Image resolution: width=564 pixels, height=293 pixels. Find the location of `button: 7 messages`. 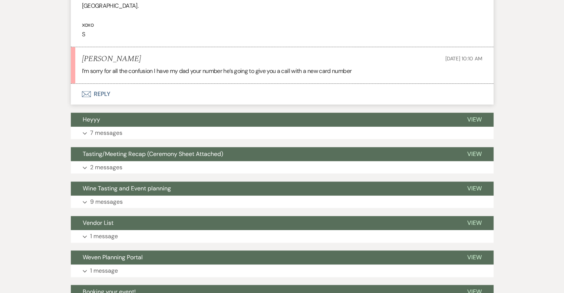

button: 7 messages is located at coordinates (282, 133).